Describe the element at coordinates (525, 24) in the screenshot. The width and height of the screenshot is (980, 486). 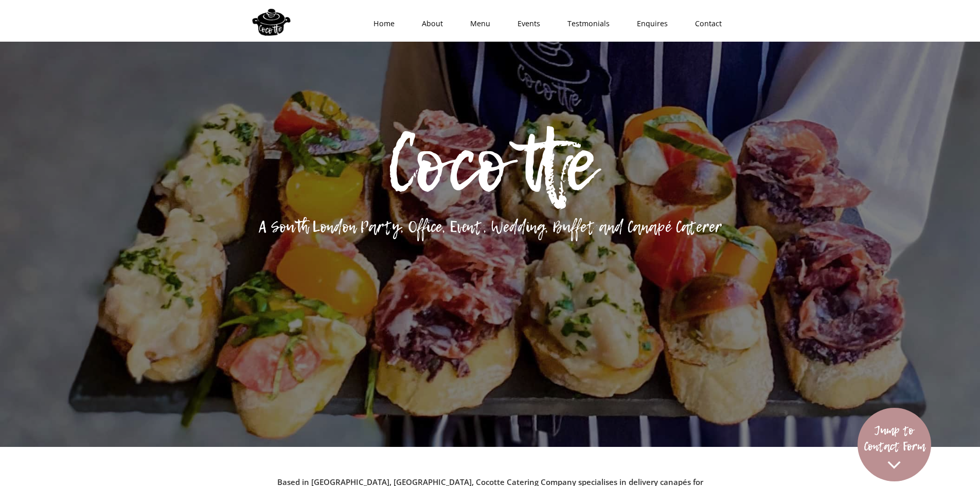
I see `a: Events` at that location.